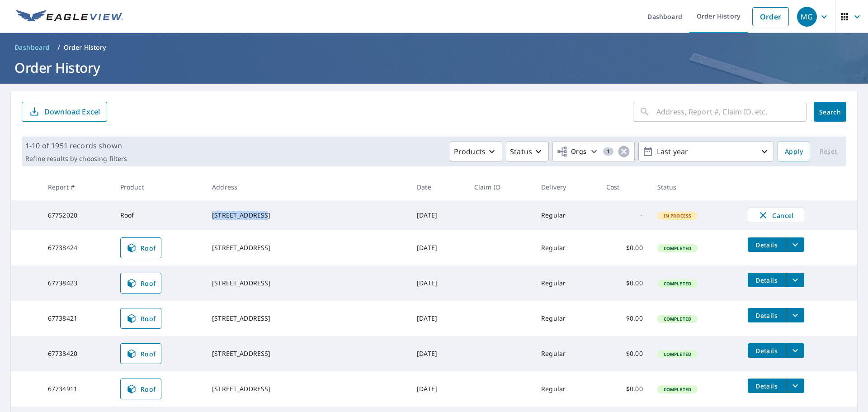 Image resolution: width=868 pixels, height=412 pixels. Describe the element at coordinates (795, 386) in the screenshot. I see `button: filesDropdownBtn-67734911` at that location.